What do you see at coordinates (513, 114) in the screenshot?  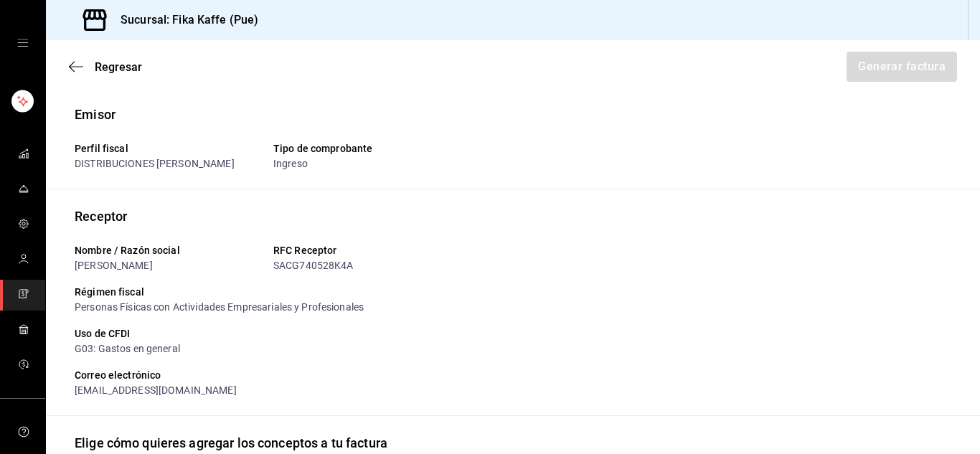 I see `p: Emisor` at bounding box center [513, 114].